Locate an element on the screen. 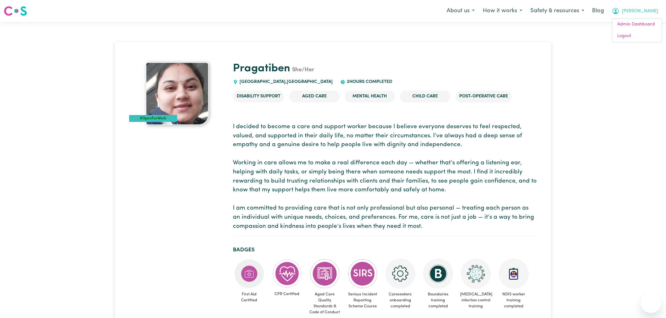 This screenshot has height=318, width=666. li: Aged Care is located at coordinates (314, 97).